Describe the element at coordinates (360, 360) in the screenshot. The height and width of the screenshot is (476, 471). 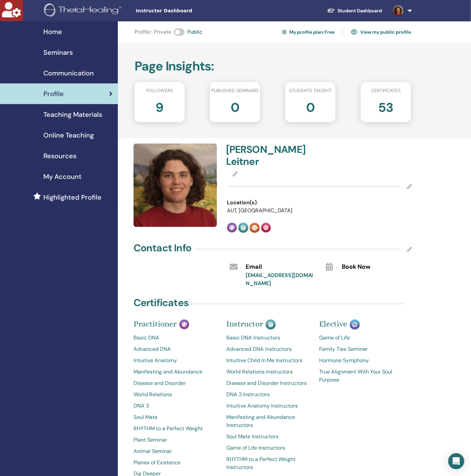
I see `a: Hormone Symphony` at that location.